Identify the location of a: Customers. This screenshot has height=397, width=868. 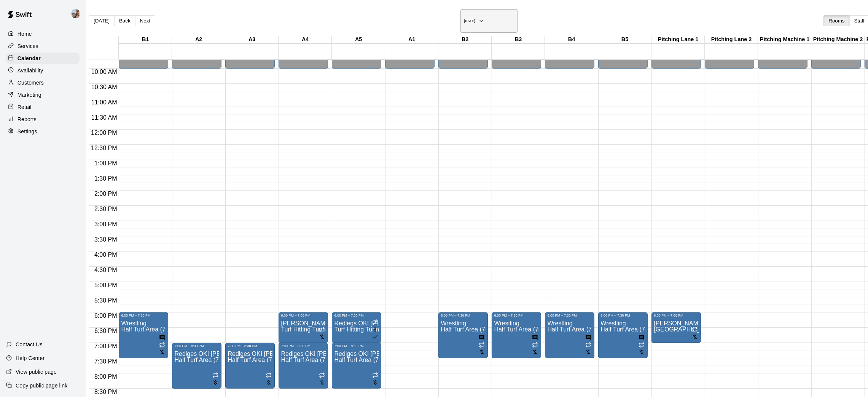
(43, 82).